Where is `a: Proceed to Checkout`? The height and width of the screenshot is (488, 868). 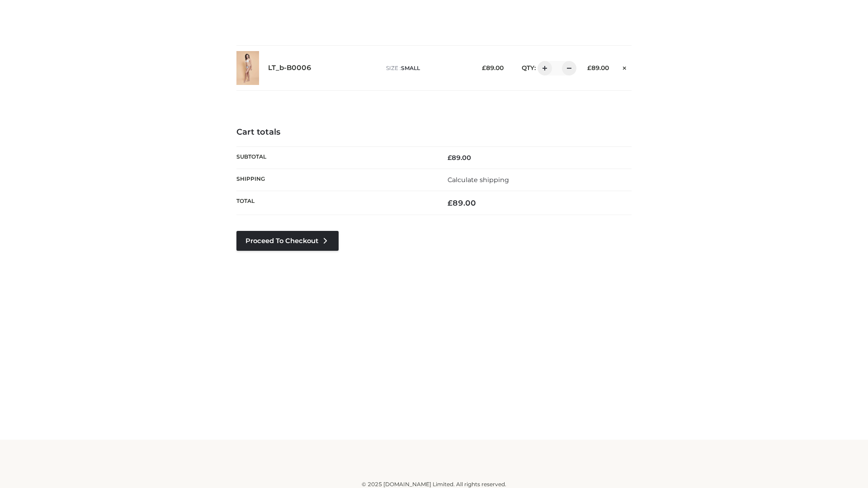 a: Proceed to Checkout is located at coordinates (287, 241).